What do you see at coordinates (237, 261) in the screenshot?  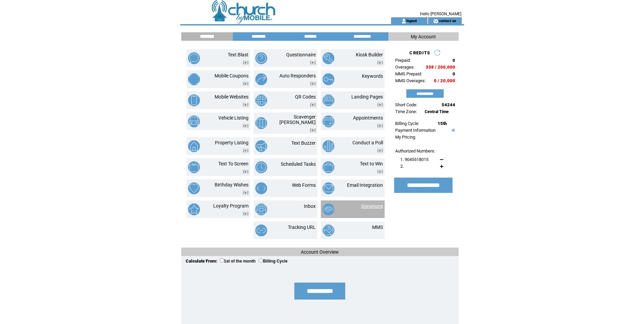 I see `label: 1st of the month` at bounding box center [237, 261].